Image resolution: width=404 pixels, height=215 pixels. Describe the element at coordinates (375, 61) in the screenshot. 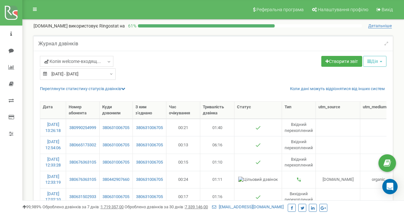

I see `button: Дія` at that location.